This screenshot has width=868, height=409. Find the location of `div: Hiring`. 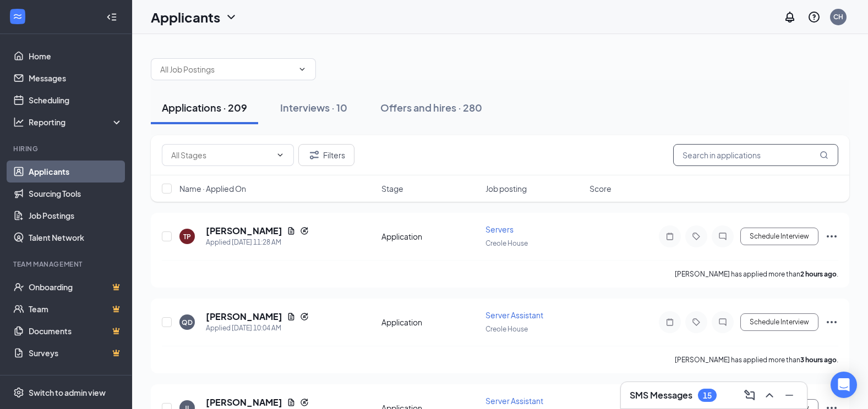

div: Hiring is located at coordinates (66, 148).